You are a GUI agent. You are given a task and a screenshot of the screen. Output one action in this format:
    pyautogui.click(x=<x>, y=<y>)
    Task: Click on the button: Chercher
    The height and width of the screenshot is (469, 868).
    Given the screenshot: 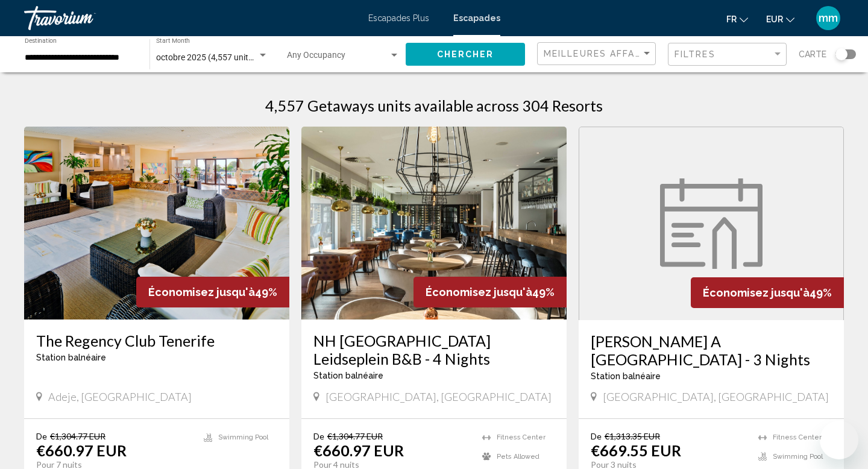 What is the action you would take?
    pyautogui.click(x=466, y=54)
    